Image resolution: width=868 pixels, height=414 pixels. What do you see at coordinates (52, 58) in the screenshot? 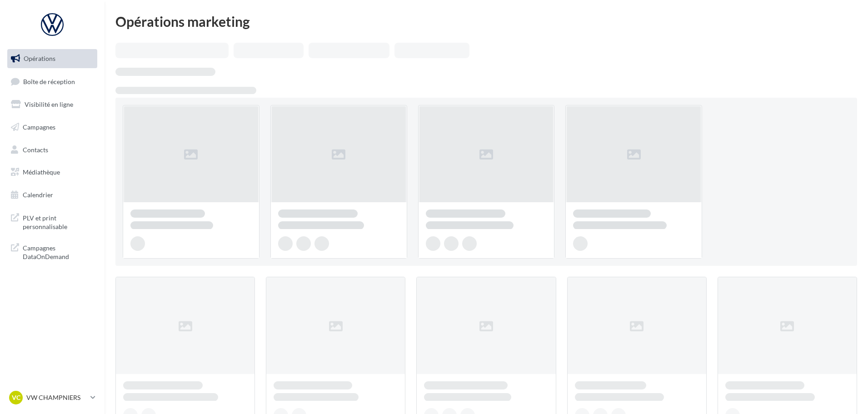
I see `a: Opérations` at bounding box center [52, 58].